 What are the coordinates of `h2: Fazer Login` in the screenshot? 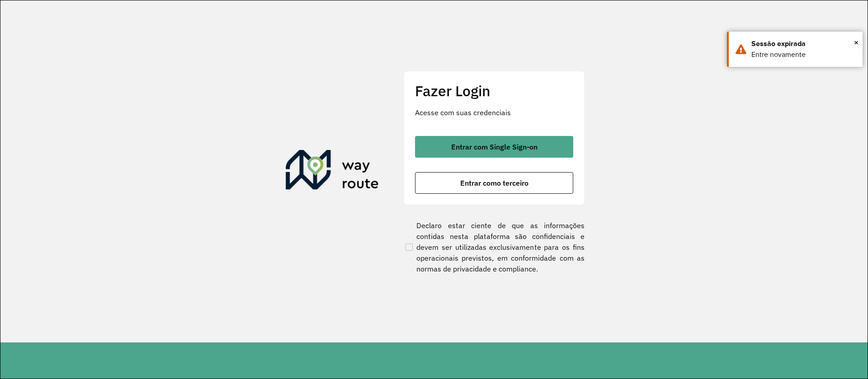 It's located at (494, 91).